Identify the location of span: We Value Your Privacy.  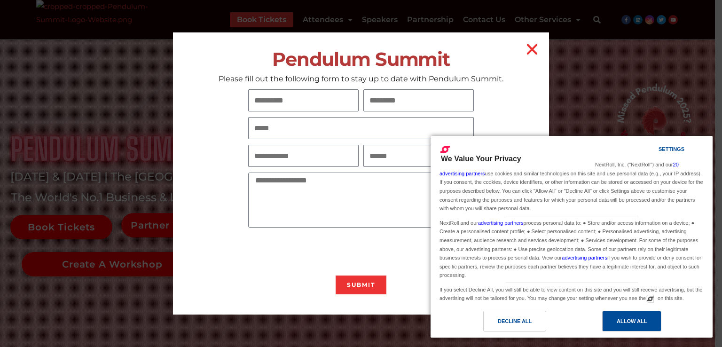
(481, 158).